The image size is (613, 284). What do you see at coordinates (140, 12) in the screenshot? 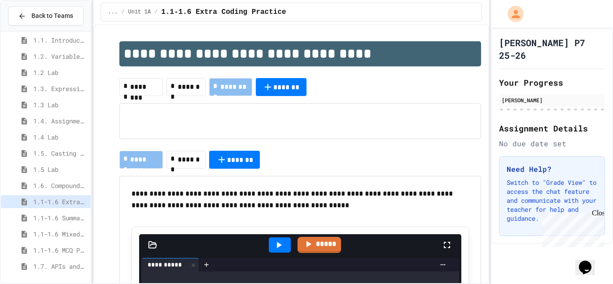
I see `span: Unit 1A` at bounding box center [140, 12].